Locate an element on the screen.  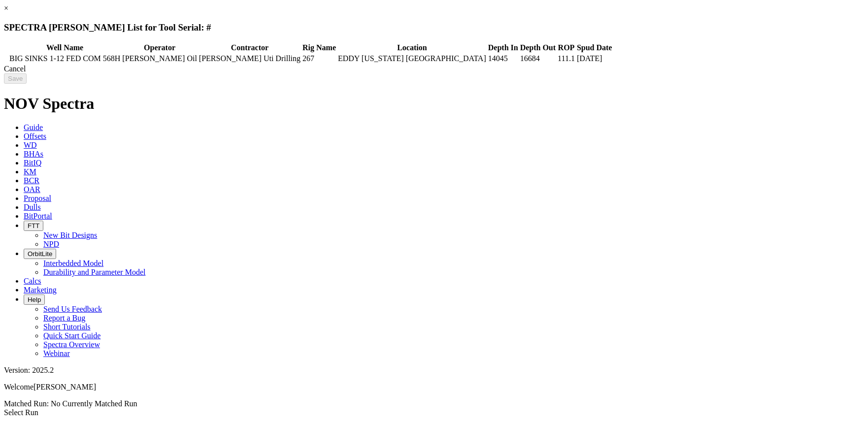
a: Webinar is located at coordinates (57, 353).